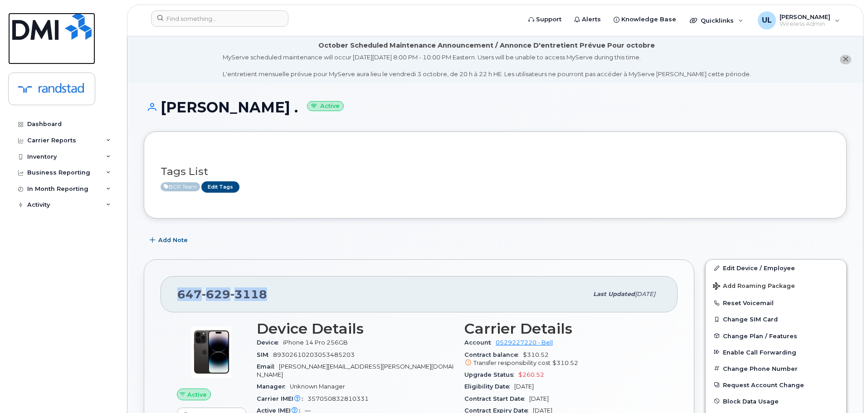  What do you see at coordinates (524, 342) in the screenshot?
I see `a: 0529227220 - Bell` at bounding box center [524, 342].